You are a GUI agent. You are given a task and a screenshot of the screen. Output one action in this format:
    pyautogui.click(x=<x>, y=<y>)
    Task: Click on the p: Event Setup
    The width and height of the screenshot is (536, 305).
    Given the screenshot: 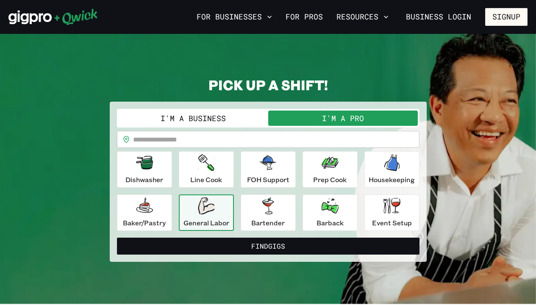 What is the action you would take?
    pyautogui.click(x=392, y=223)
    